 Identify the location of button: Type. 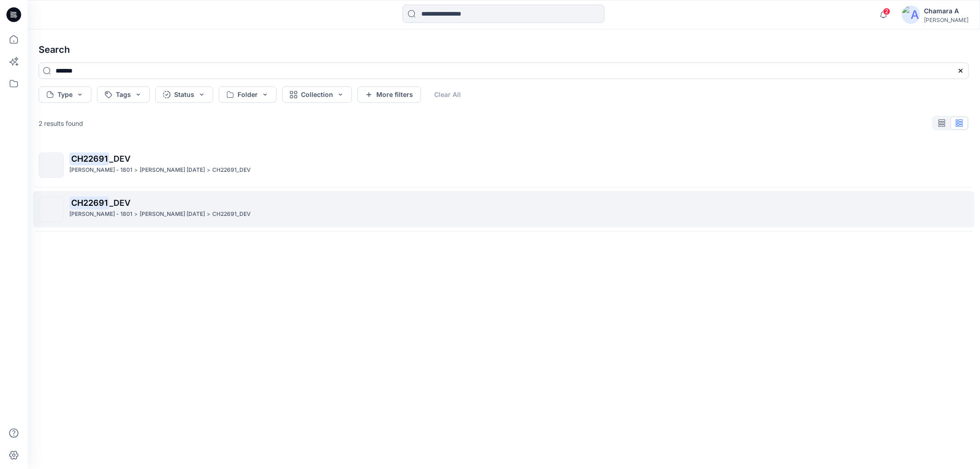
(65, 94).